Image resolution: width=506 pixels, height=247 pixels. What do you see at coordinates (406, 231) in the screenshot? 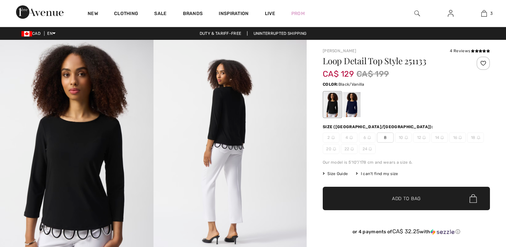
I see `div: or 4 payments of with` at bounding box center [406, 231].